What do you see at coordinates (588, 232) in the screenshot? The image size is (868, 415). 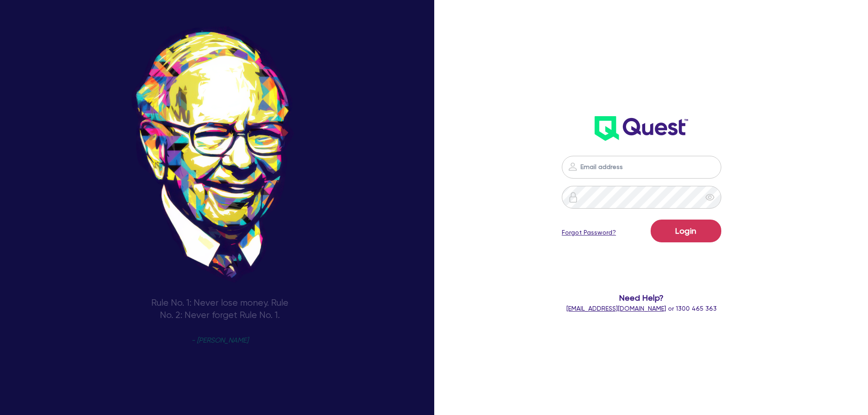 I see `a: Forgot Password?` at bounding box center [588, 232].